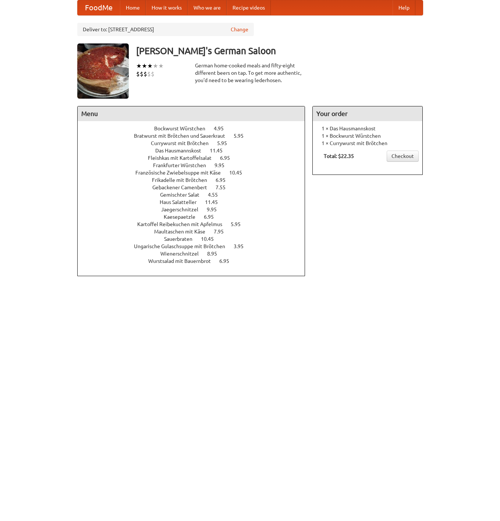  What do you see at coordinates (167, 8) in the screenshot?
I see `a: How it works` at bounding box center [167, 8].